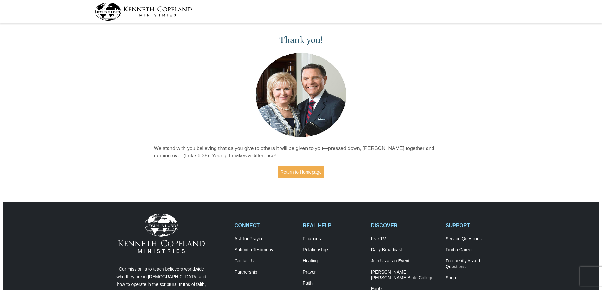  Describe the element at coordinates (265, 261) in the screenshot. I see `a: Contact Us` at that location.